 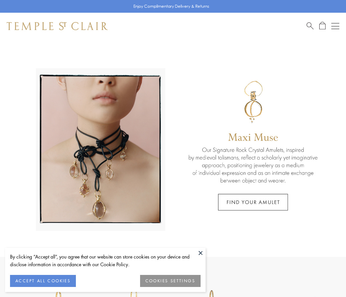 What do you see at coordinates (322, 26) in the screenshot?
I see `a: Open Shopping Bag` at bounding box center [322, 26].